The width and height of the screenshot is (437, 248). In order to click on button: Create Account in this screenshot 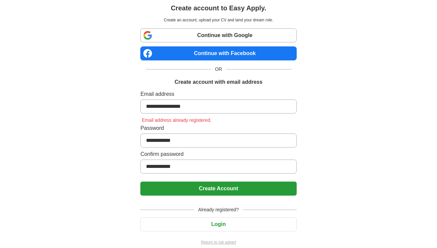, I will do `click(218, 189)`.